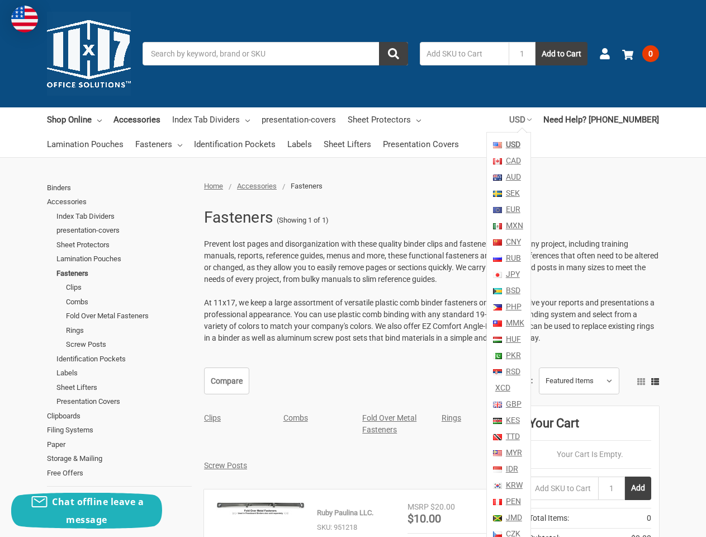 The image size is (706, 537). Describe the element at coordinates (119, 188) in the screenshot. I see `a: Binders` at that location.